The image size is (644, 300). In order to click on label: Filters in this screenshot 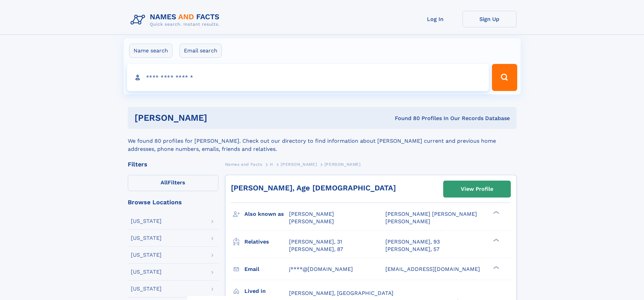, I will do `click(173, 183)`.